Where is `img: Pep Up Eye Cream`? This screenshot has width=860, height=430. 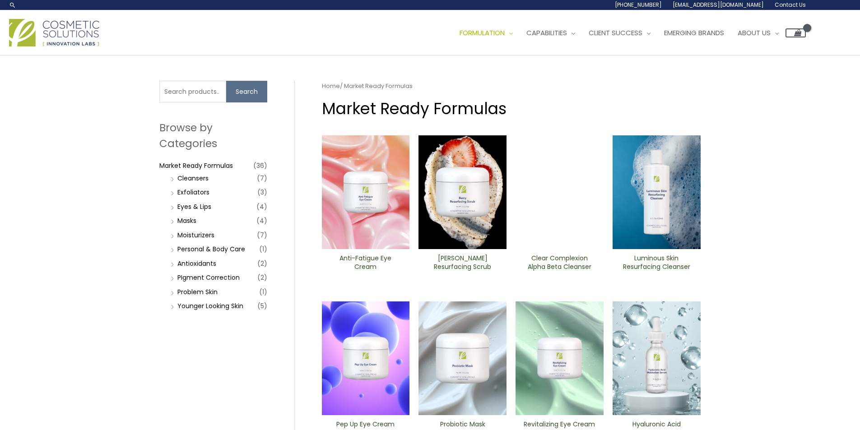 img: Pep Up Eye Cream is located at coordinates (366, 358).